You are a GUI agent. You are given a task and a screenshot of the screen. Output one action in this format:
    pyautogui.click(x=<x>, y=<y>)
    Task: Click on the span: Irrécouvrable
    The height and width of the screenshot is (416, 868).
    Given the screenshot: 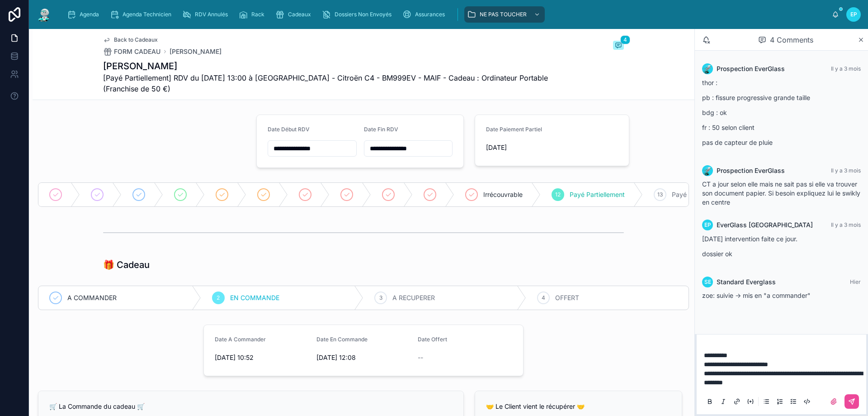 What is the action you would take?
    pyautogui.click(x=503, y=195)
    